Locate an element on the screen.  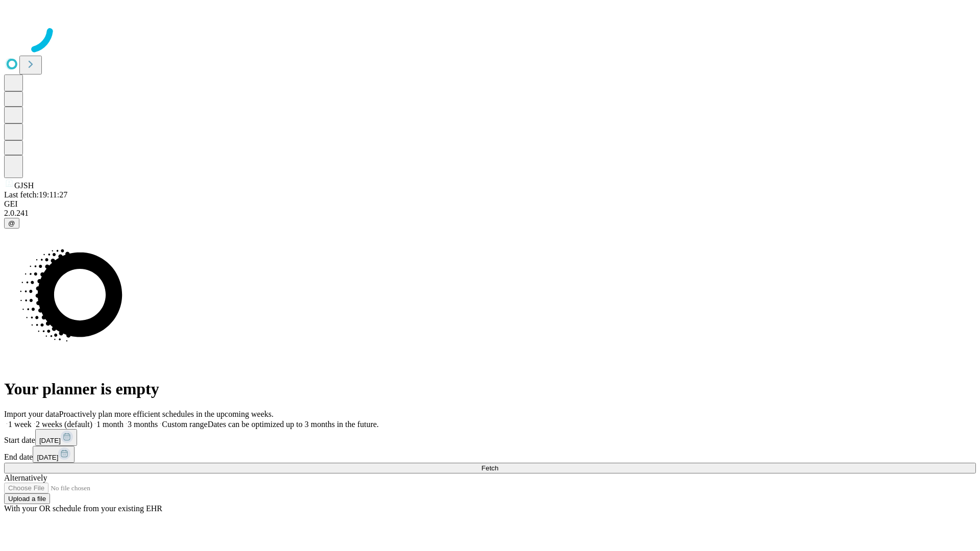
h1: Your planner is empty is located at coordinates (490, 389).